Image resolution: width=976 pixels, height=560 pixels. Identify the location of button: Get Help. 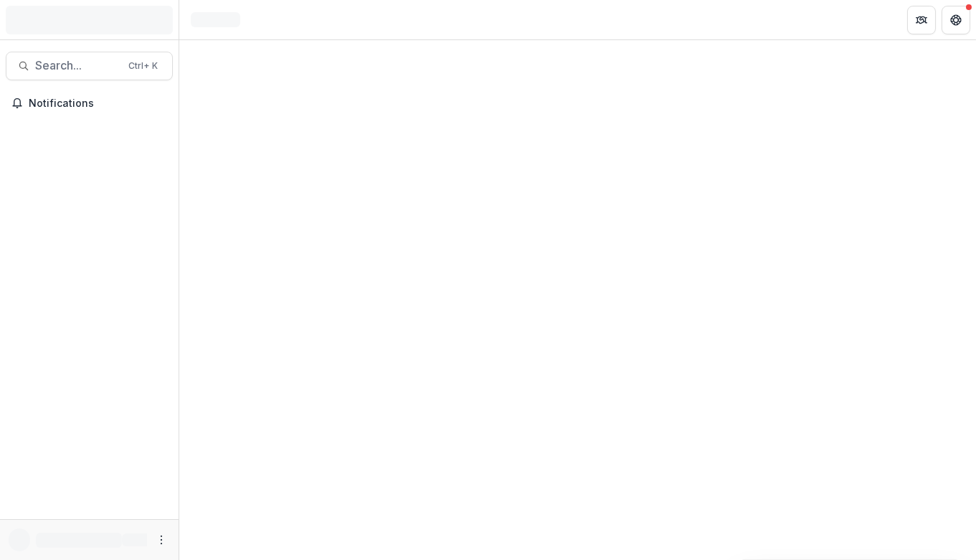
(956, 20).